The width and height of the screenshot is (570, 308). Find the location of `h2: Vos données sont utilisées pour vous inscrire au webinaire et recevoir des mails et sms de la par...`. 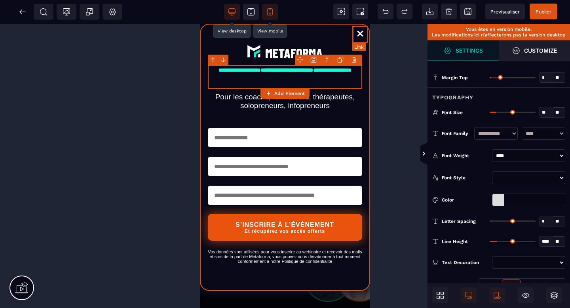

h2: Vos données sont utilisées pour vous inscrire au webinaire et recevoir des mails et sms de la par... is located at coordinates (85, 233).